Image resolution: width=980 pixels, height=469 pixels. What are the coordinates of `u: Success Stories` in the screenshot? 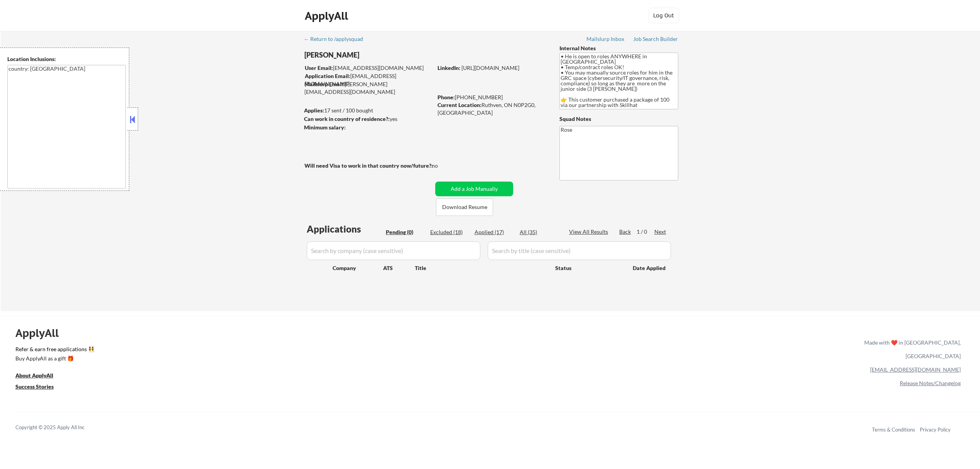 It's located at (34, 386).